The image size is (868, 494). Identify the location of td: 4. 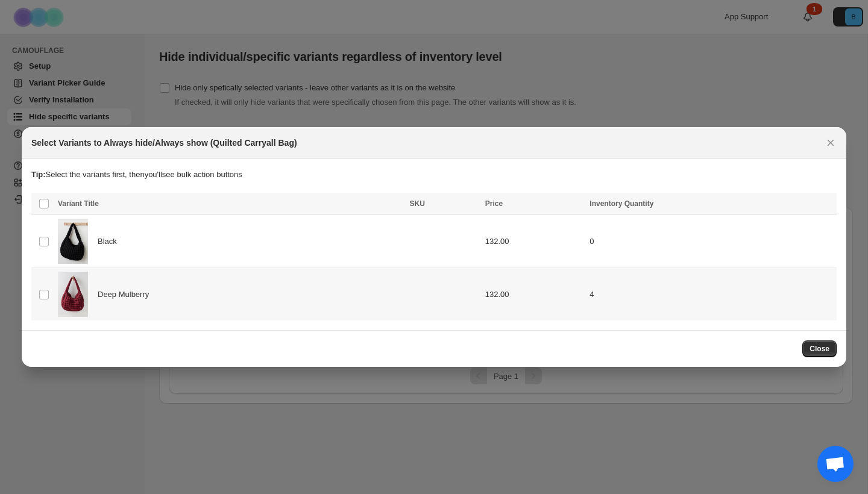
(711, 294).